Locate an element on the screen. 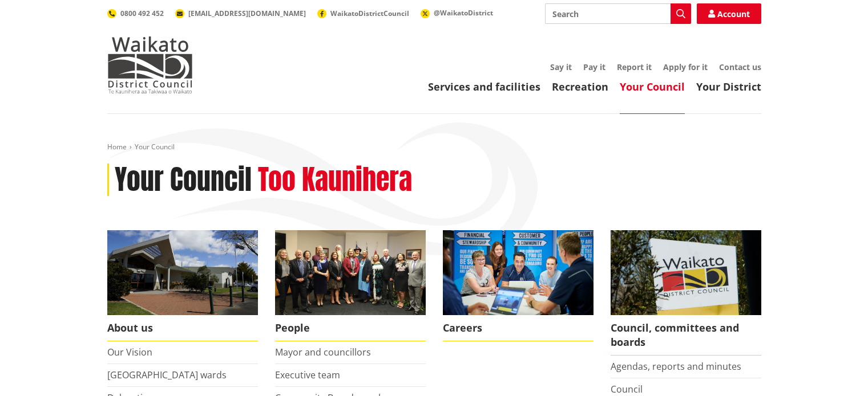 The height and width of the screenshot is (396, 868). a: Our Vision is located at coordinates (129, 352).